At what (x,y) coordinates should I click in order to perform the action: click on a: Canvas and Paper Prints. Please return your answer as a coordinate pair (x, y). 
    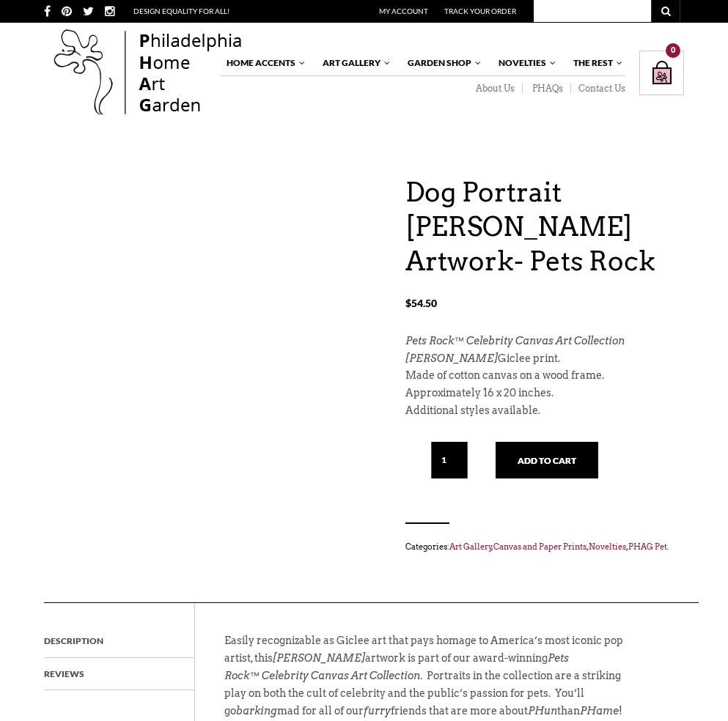
    Looking at the image, I should click on (539, 547).